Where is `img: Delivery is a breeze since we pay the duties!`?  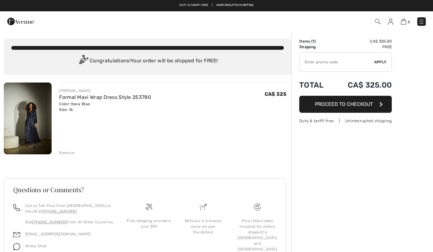 img: Delivery is a breeze since we pay the duties! is located at coordinates (203, 207).